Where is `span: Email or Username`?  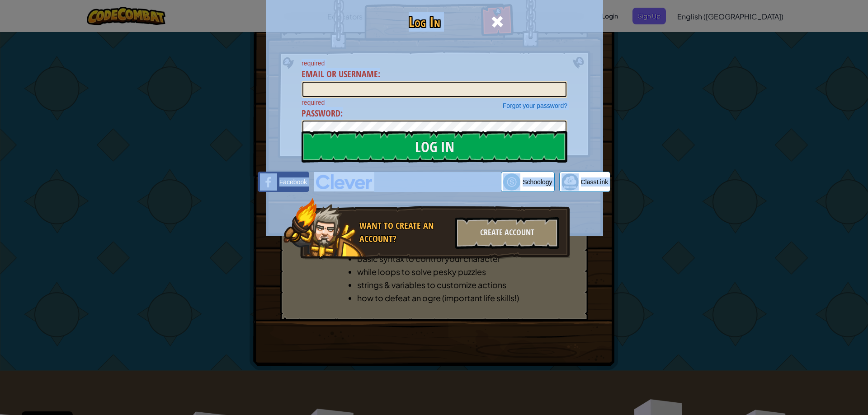 span: Email or Username is located at coordinates (339, 74).